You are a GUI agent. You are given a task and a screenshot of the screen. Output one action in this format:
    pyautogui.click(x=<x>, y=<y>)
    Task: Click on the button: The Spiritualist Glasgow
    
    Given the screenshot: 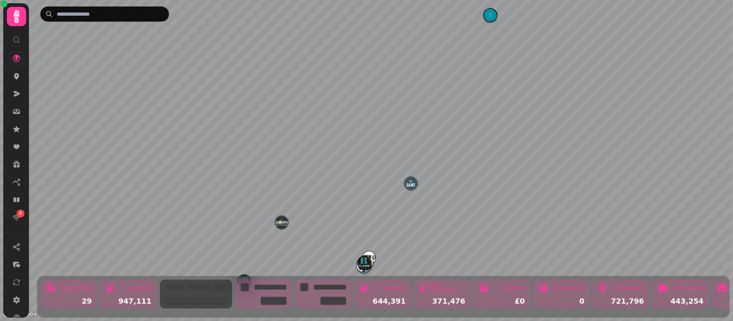 What is the action you would take?
    pyautogui.click(x=245, y=282)
    